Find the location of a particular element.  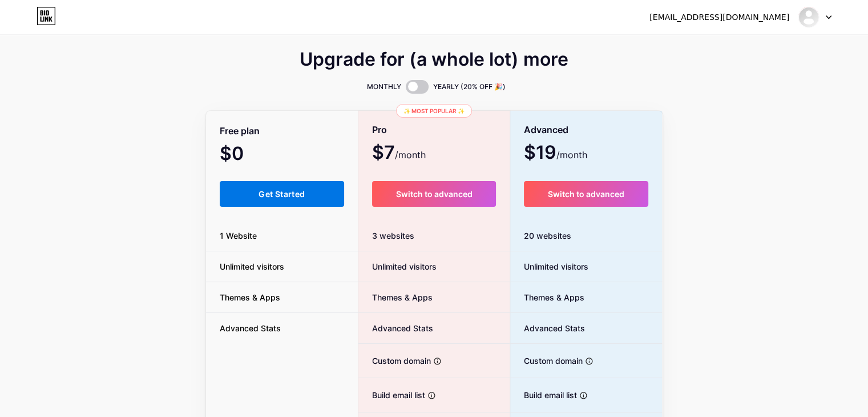

span: Upgrade for (a whole lot) more is located at coordinates (433, 59).